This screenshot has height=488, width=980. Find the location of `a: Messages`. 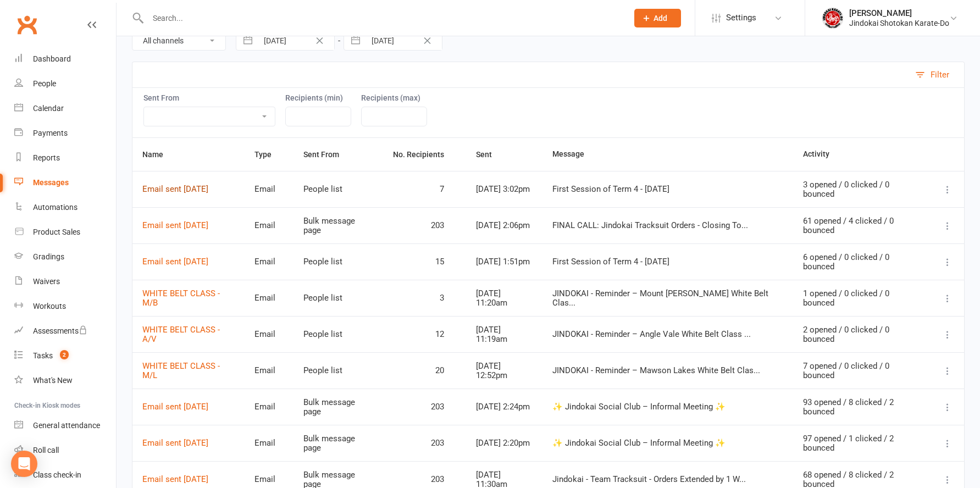

a: Messages is located at coordinates (65, 183).